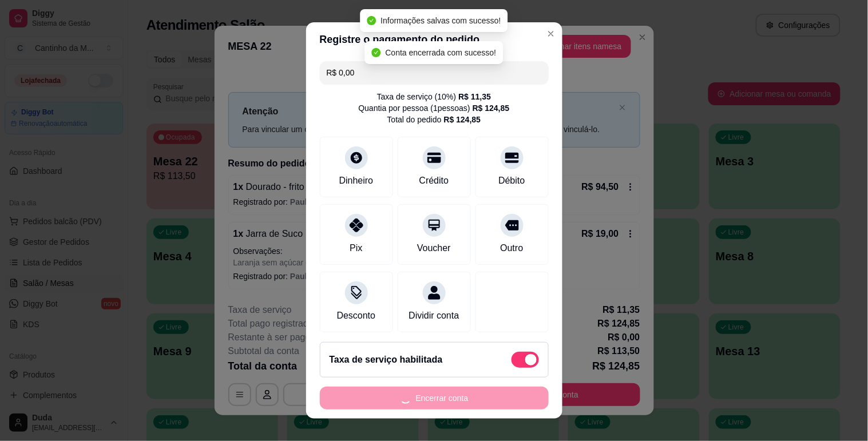  What do you see at coordinates (387, 360) in the screenshot?
I see `h2: Taxa de serviço habilitada` at bounding box center [387, 360].